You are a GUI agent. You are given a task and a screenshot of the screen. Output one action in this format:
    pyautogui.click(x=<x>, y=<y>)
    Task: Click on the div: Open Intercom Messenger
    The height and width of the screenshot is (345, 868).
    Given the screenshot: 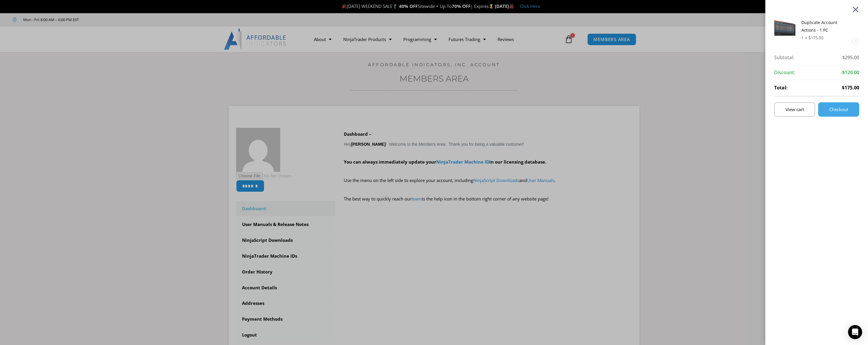 What is the action you would take?
    pyautogui.click(x=855, y=332)
    